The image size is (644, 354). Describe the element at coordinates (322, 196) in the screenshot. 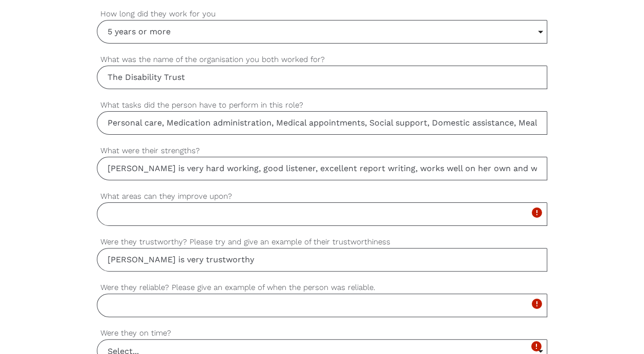

I see `label: What areas can they improve upon?` at that location.